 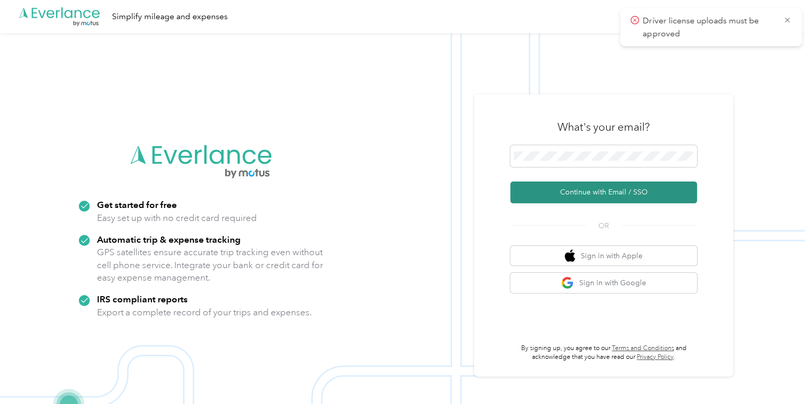 What do you see at coordinates (709, 27) in the screenshot?
I see `p: Driver license uploads must be approved` at bounding box center [709, 27].